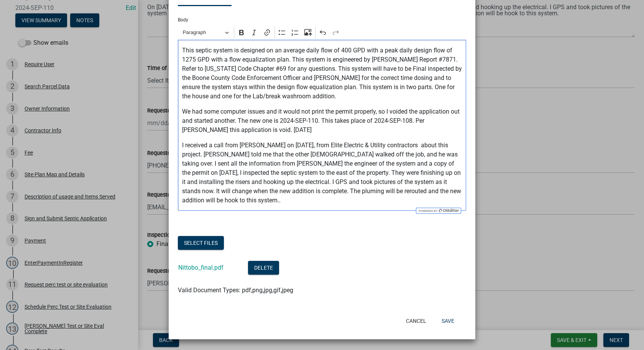 This screenshot has height=350, width=644. What do you see at coordinates (322, 74) in the screenshot?
I see `p: This septic system is designed on an average daily flow of 400 GPD with a peak daily design flow ...` at bounding box center [322, 74].